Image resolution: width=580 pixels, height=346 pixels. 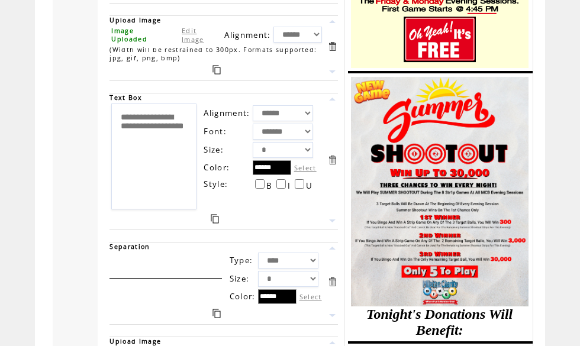 I want to click on span: Style:, so click(x=215, y=184).